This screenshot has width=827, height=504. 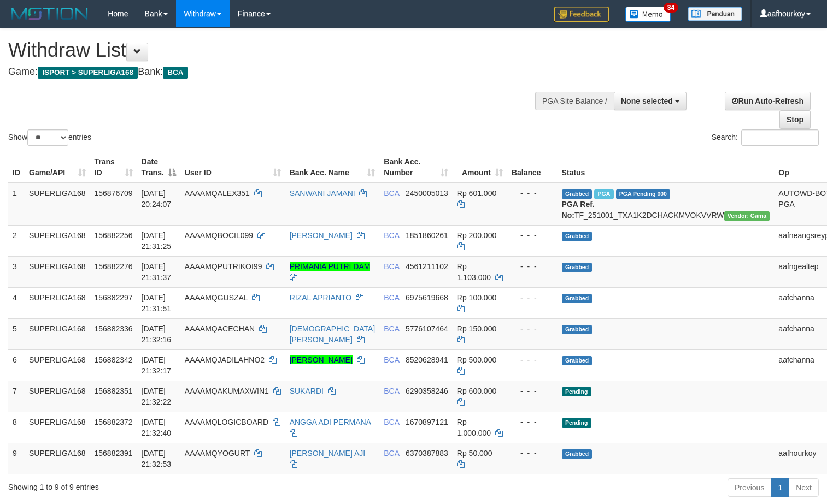 What do you see at coordinates (578, 209) in the screenshot?
I see `b: PGA Ref. No:` at bounding box center [578, 209].